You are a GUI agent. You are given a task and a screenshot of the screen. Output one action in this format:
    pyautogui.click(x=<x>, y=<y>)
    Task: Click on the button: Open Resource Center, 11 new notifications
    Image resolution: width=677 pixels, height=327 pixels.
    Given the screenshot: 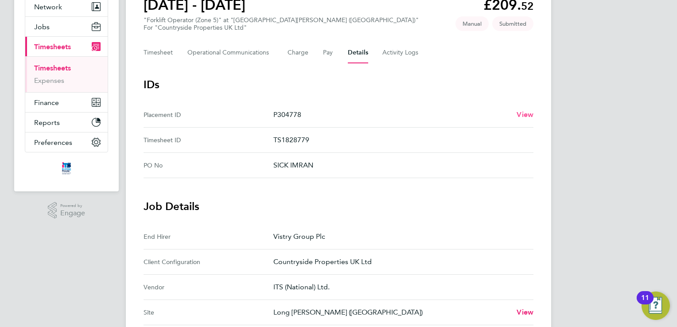 What is the action you would take?
    pyautogui.click(x=656, y=306)
    